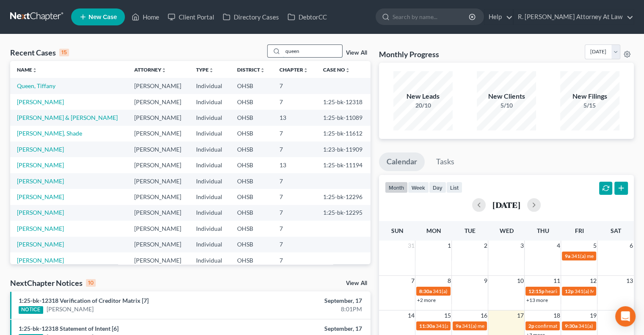 The width and height of the screenshot is (644, 335). I want to click on span: 12p, so click(569, 291).